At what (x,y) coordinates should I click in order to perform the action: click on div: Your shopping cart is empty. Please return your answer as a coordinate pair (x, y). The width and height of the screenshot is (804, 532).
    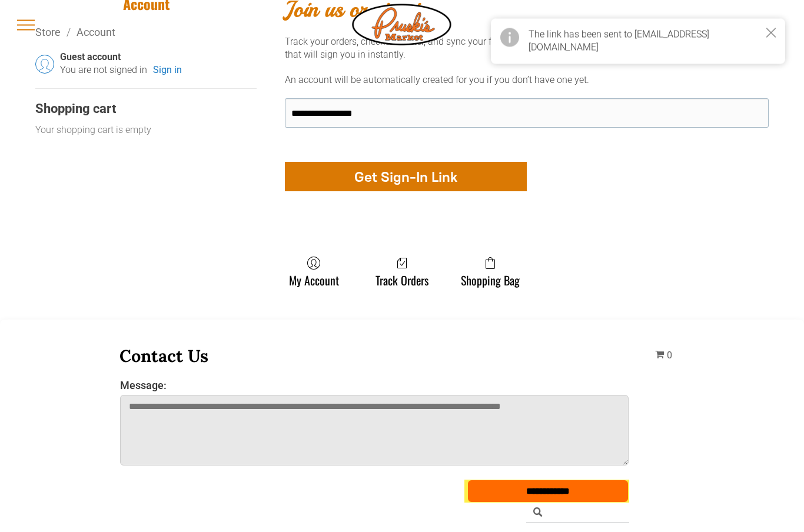
    Looking at the image, I should click on (93, 130).